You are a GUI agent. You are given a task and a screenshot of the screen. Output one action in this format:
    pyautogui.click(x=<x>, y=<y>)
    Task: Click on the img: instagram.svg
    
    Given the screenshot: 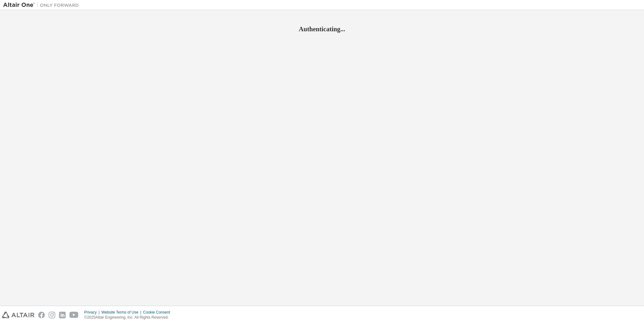 What is the action you would take?
    pyautogui.click(x=52, y=315)
    